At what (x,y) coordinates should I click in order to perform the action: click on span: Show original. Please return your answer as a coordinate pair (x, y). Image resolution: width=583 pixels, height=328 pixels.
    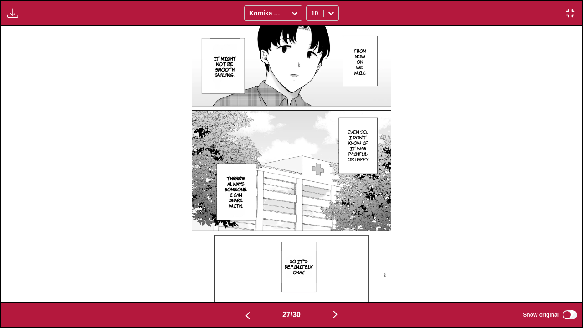
    Looking at the image, I should click on (540, 315).